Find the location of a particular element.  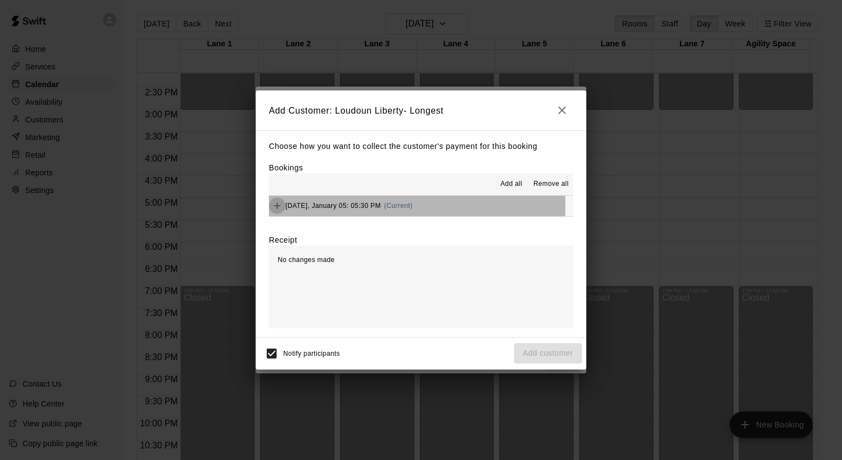

p: Choose how you want to collect the customer's payment for this booking is located at coordinates (421, 146).